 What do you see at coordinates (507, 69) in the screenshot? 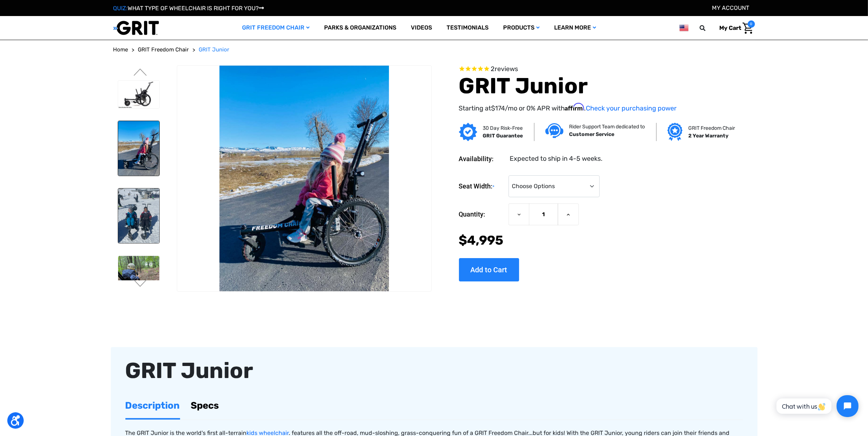
I see `span: reviews` at bounding box center [507, 69].